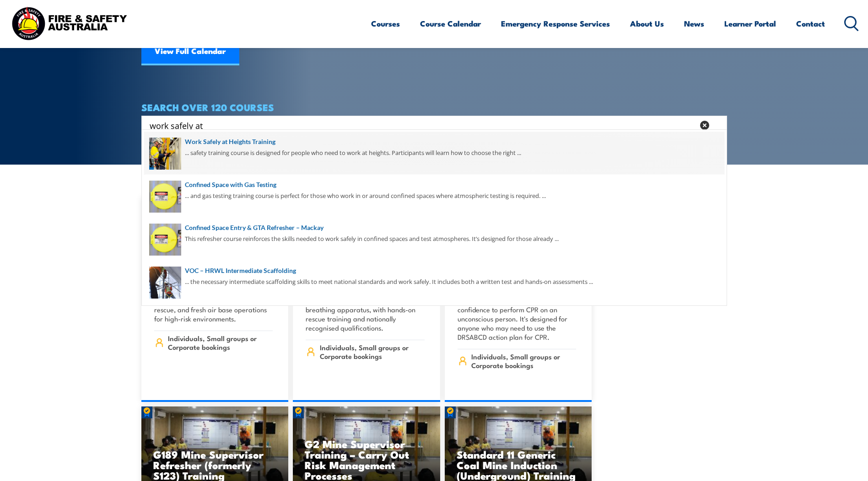 This screenshot has height=481, width=868. I want to click on a: Work Safely at Heights Training, so click(434, 142).